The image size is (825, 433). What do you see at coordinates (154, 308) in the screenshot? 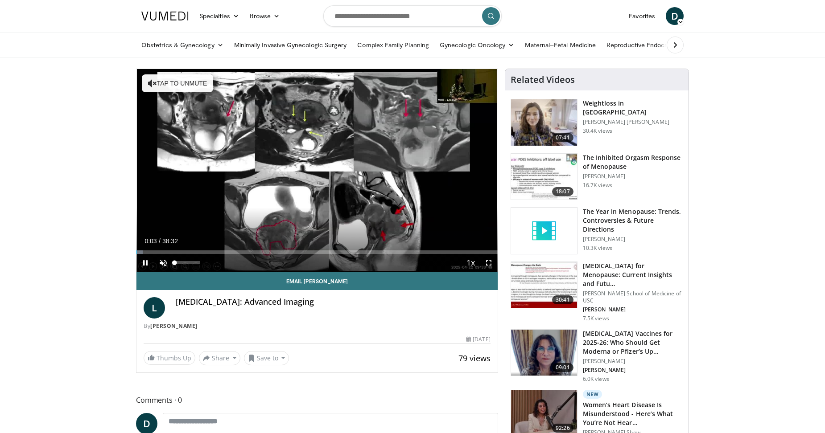
I see `span: L` at bounding box center [154, 308].